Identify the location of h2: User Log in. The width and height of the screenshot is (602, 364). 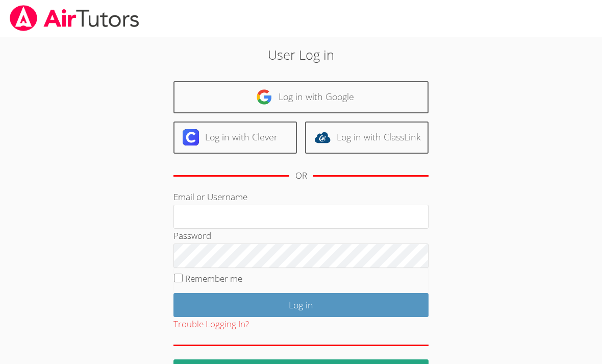
(300, 54).